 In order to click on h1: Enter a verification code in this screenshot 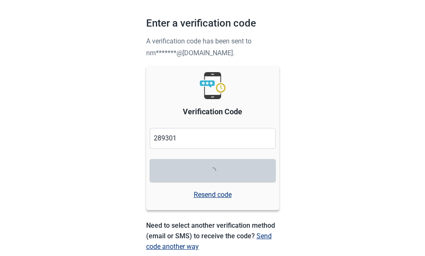, I will do `click(213, 25)`.